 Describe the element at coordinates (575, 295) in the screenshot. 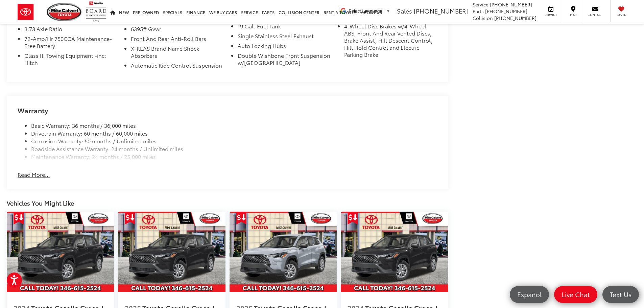

I see `a: Live Chat` at that location.